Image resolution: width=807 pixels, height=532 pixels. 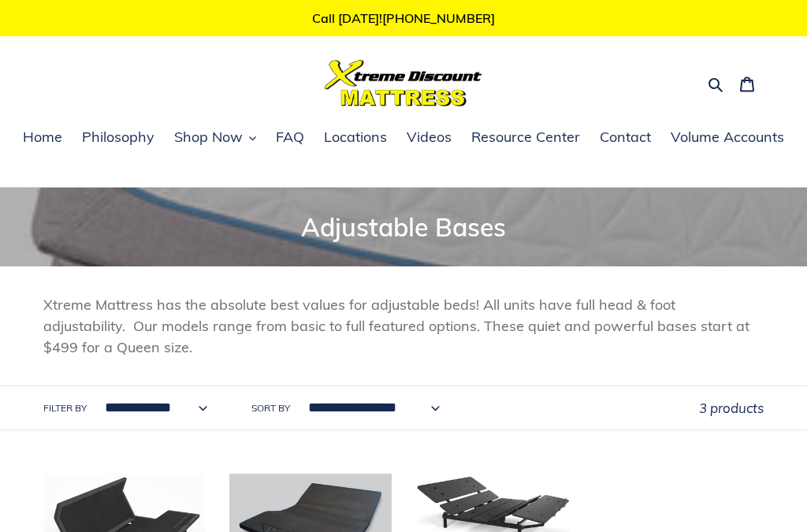 What do you see at coordinates (404, 83) in the screenshot?
I see `img: Xtreme Discount Mattress` at bounding box center [404, 83].